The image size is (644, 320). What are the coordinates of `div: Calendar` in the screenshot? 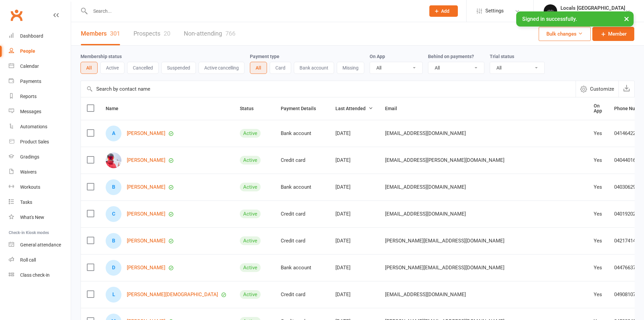 It's located at (30, 66).